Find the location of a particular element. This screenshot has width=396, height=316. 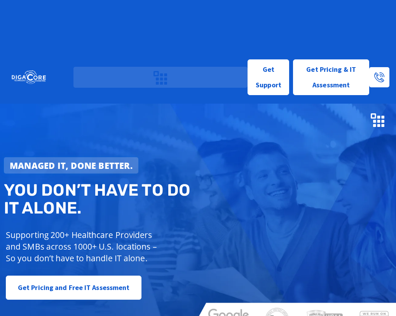

a: Managed IT, done better. is located at coordinates (71, 165).